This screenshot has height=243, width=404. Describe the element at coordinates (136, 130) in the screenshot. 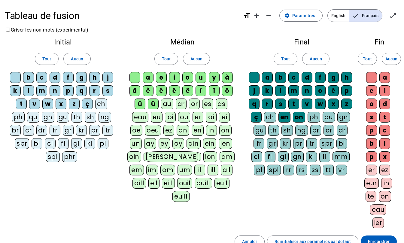

I see `div: oe` at that location.